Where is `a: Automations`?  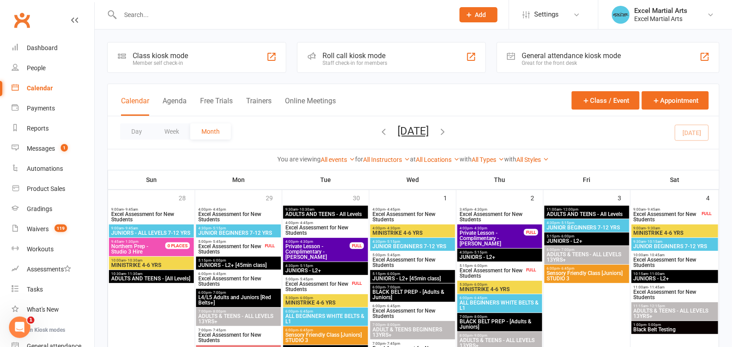 a: Automations is located at coordinates (53, 168).